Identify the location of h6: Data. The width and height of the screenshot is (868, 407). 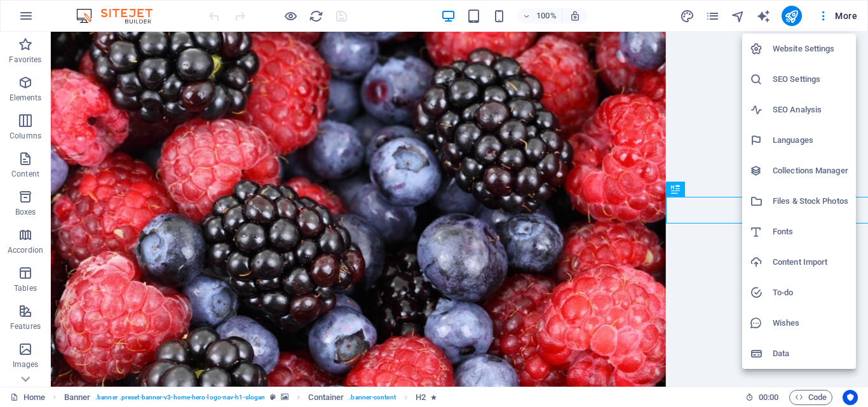
(810, 354).